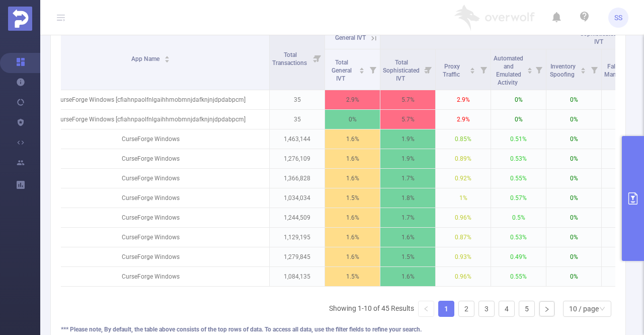  I want to click on p: 1,463,144, so click(297, 139).